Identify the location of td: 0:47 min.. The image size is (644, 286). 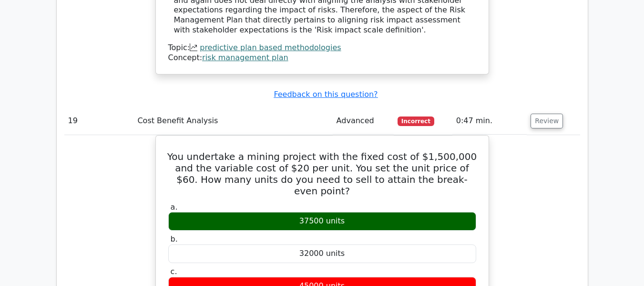
(489, 121).